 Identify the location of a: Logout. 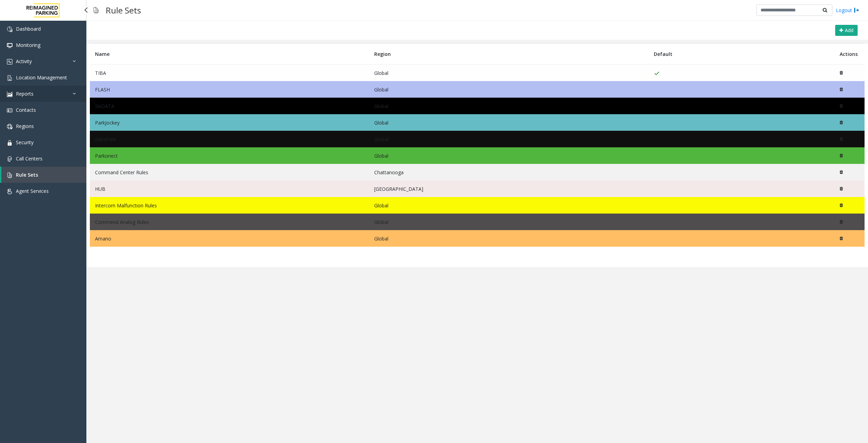
(848, 10).